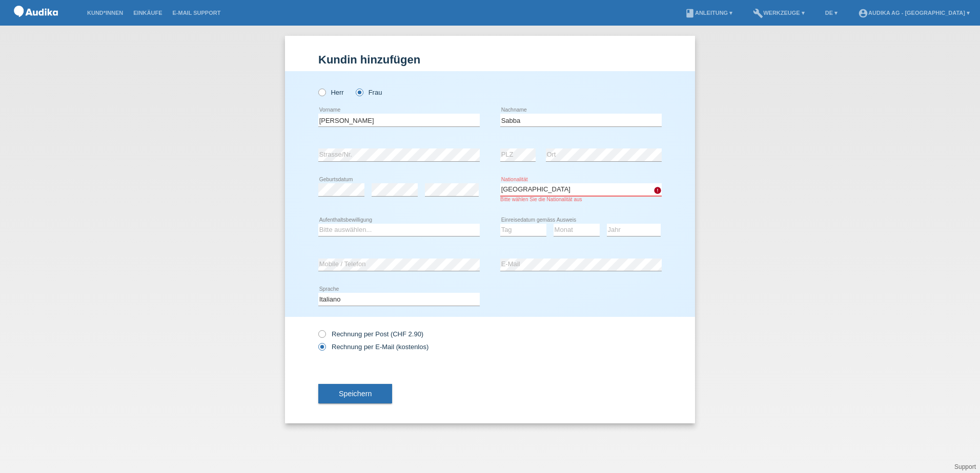  Describe the element at coordinates (690, 14) in the screenshot. I see `i: book` at that location.